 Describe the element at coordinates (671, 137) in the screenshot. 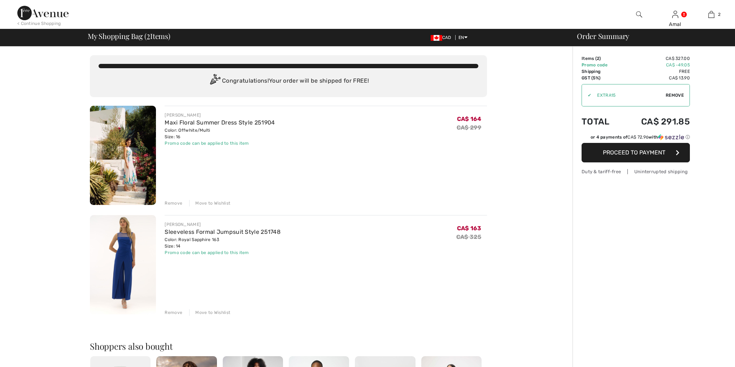

I see `img: Sezzle` at that location.